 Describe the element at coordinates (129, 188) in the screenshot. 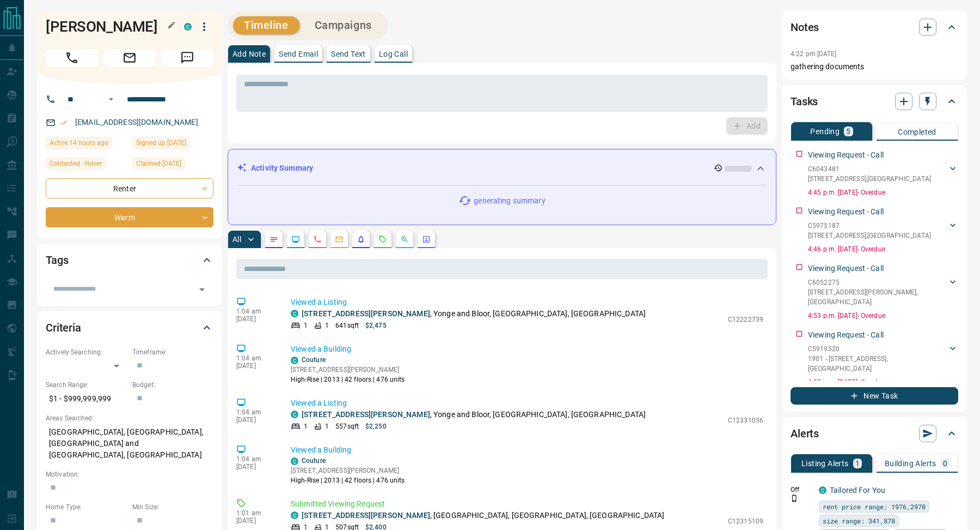

I see `div: Renter` at that location.